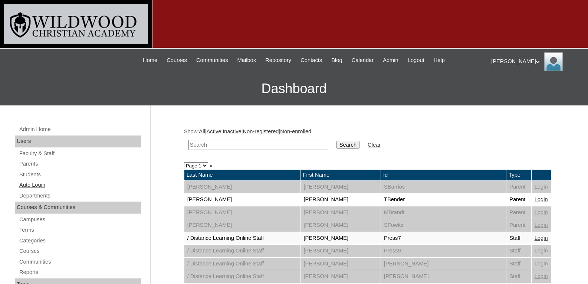 This screenshot has width=588, height=284. I want to click on span: Courses, so click(176, 60).